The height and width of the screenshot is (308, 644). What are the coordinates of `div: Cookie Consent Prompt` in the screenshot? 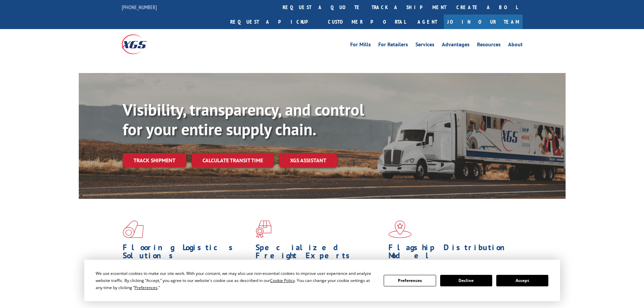 It's located at (322, 280).